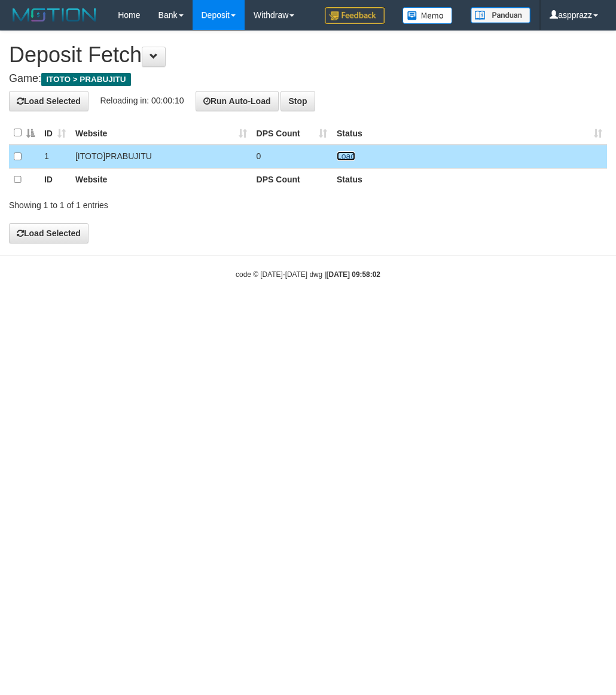 This screenshot has height=695, width=616. What do you see at coordinates (55, 156) in the screenshot?
I see `td: 1` at bounding box center [55, 156].